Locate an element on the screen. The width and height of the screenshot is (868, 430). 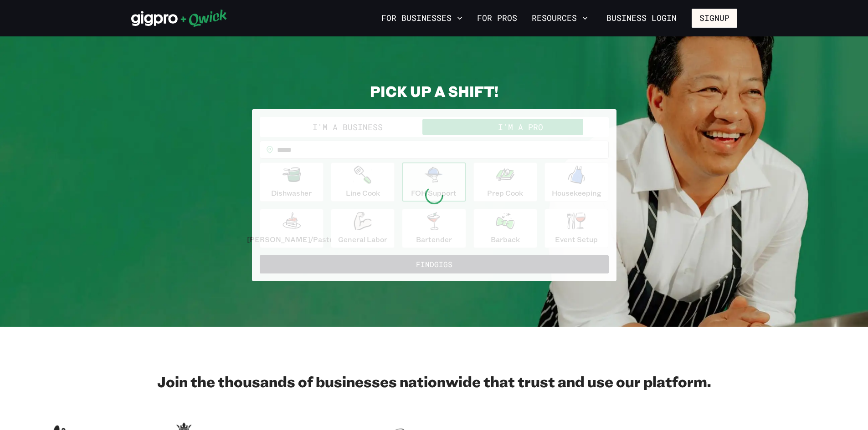
button: For Businesses is located at coordinates (422, 18).